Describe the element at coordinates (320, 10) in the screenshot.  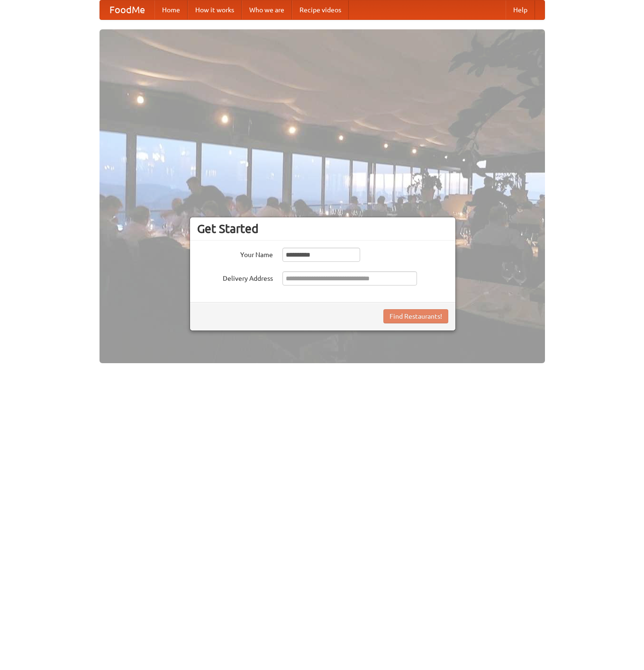
I see `a: Recipe videos` at that location.